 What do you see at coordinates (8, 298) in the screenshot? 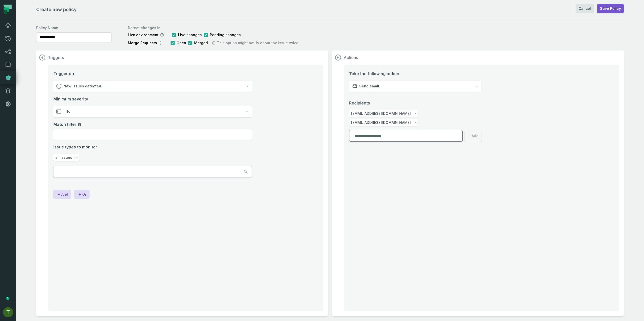
I see `div: Tooltip anchor` at bounding box center [8, 298].